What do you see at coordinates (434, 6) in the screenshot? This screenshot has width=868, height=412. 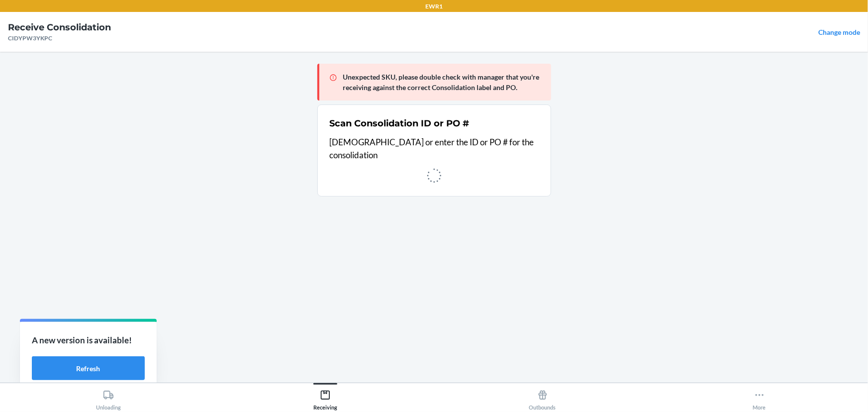 I see `p: EWR1` at bounding box center [434, 6].